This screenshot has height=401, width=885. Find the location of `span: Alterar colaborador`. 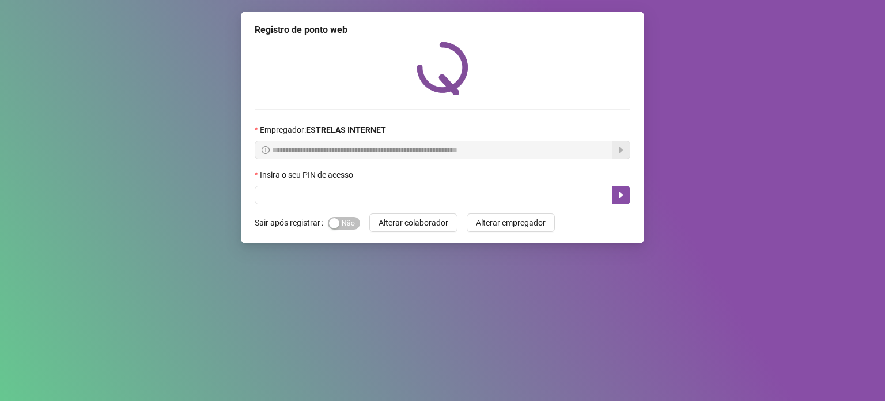

span: Alterar colaborador is located at coordinates (413, 222).